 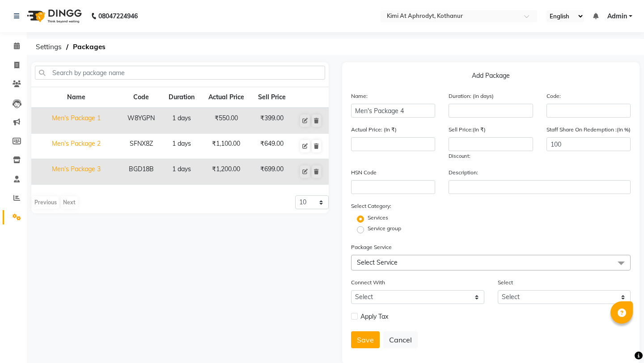 I want to click on label: Name:, so click(x=359, y=96).